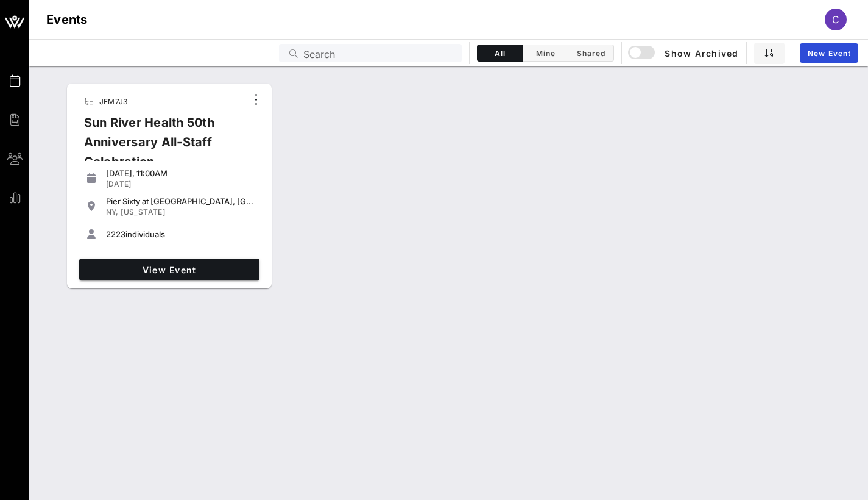 Image resolution: width=868 pixels, height=500 pixels. Describe the element at coordinates (835, 20) in the screenshot. I see `div: C` at that location.